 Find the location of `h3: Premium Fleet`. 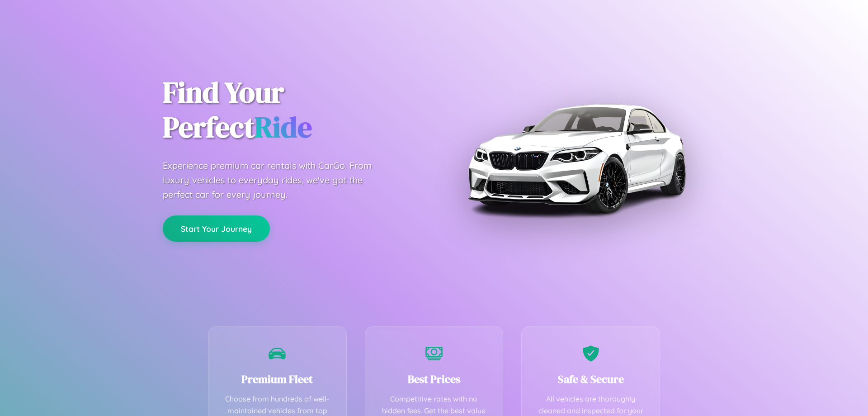

h3: Premium Fleet is located at coordinates (277, 379).